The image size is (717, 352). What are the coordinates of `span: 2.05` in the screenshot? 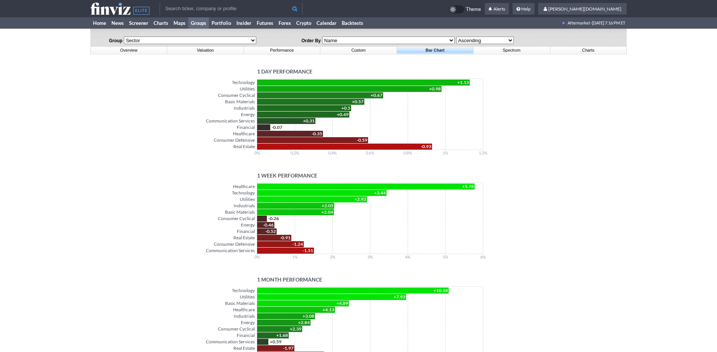 It's located at (329, 205).